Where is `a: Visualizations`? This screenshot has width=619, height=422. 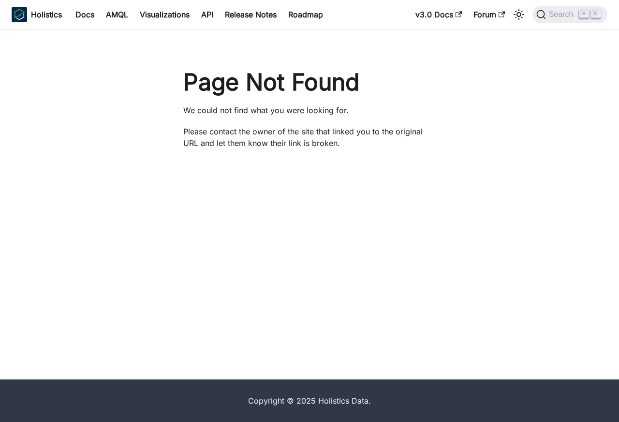
a: Visualizations is located at coordinates (164, 15).